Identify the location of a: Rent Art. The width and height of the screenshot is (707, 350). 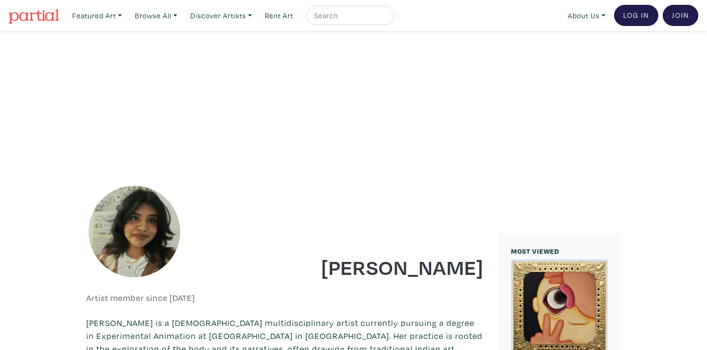
(279, 15).